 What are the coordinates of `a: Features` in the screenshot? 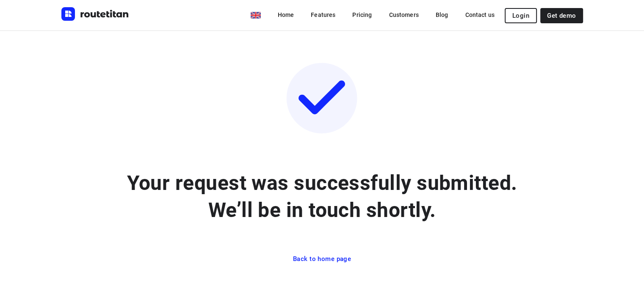 It's located at (323, 15).